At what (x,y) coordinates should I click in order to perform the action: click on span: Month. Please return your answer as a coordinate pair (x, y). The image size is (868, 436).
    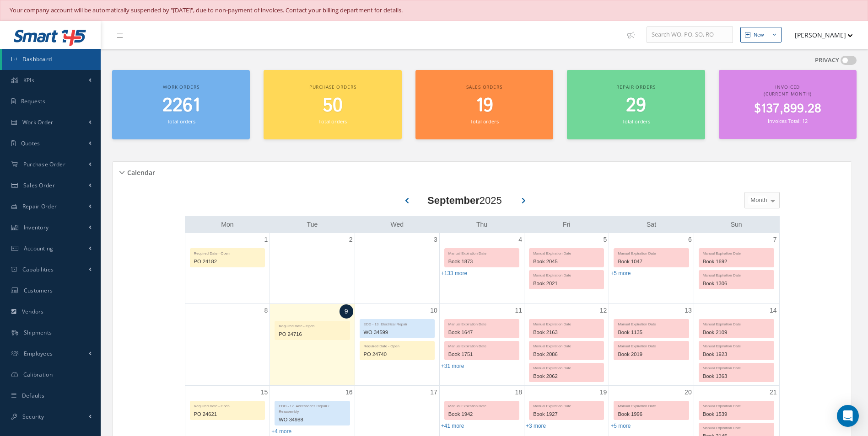
    Looking at the image, I should click on (757, 200).